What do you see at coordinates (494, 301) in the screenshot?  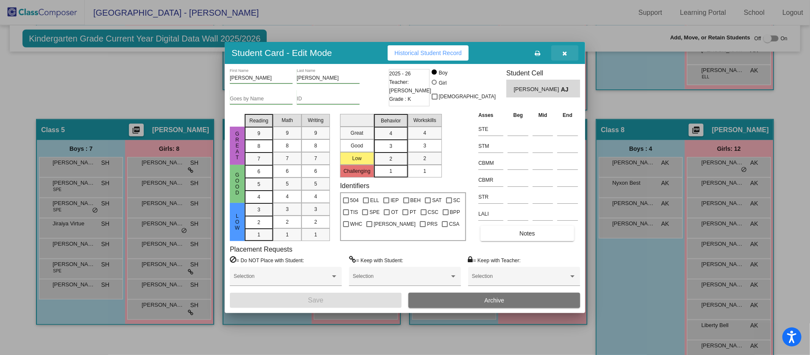 I see `span: Archive` at bounding box center [494, 301].